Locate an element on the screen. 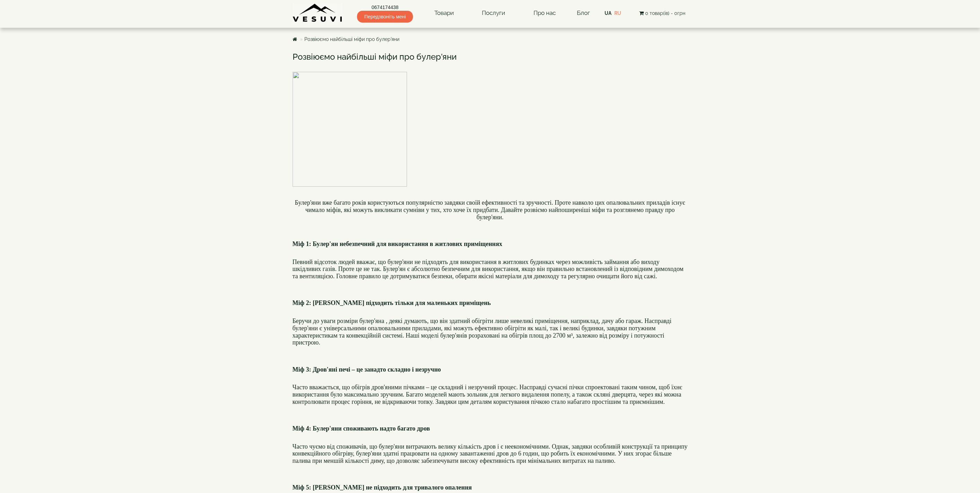  font: Булер'яни вже багато років користуються популярністю завдяки своїй ефективності та зручності. Про... is located at coordinates (490, 210).